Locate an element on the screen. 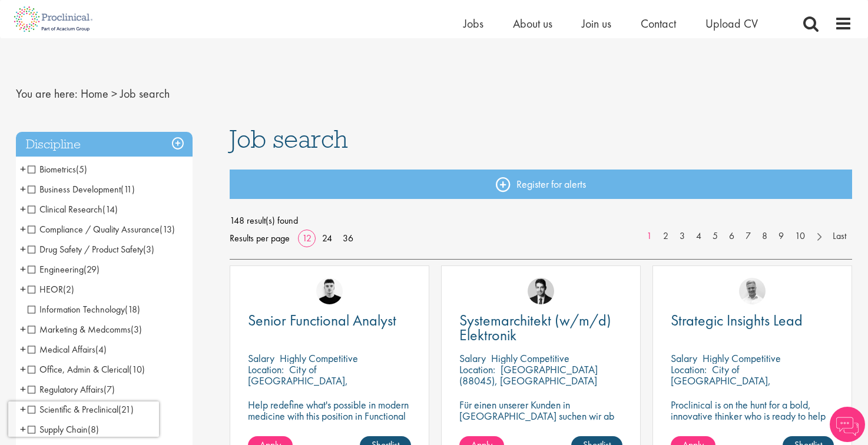 The width and height of the screenshot is (868, 445). img: Patrick Melody is located at coordinates (329, 291).